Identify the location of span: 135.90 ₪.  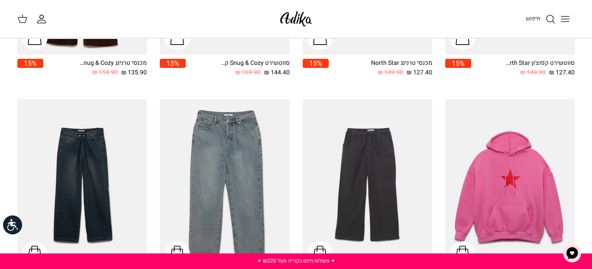
(134, 73).